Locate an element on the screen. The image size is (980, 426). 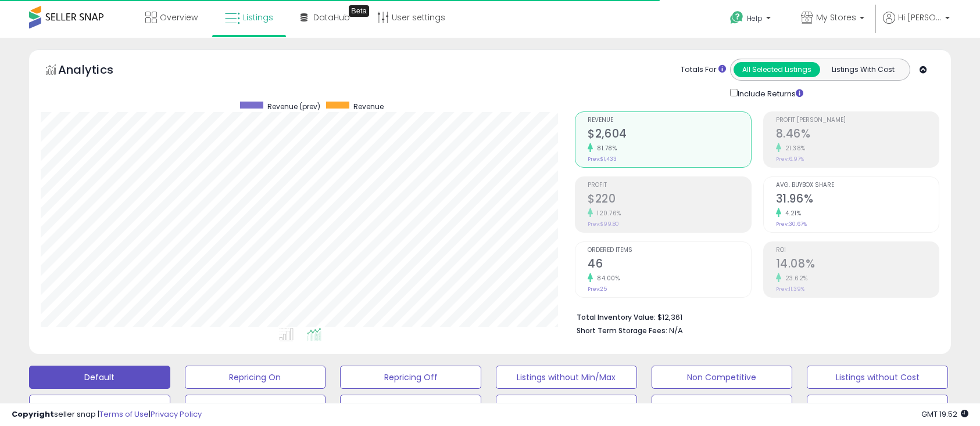
b: Total Inventory Value: is located at coordinates (616, 317).